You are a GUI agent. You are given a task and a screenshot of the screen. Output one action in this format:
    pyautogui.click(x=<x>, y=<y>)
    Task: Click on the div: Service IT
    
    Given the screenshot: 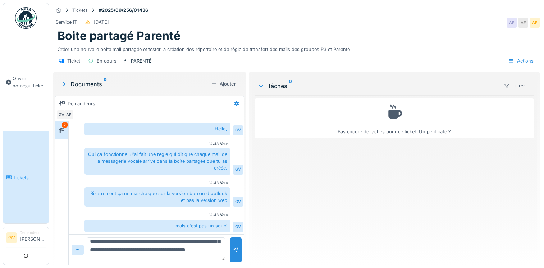 What is the action you would take?
    pyautogui.click(x=66, y=22)
    